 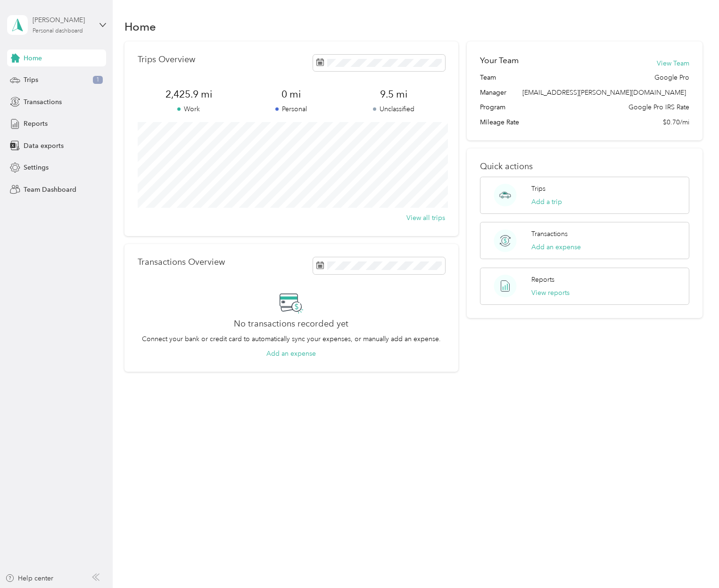 I want to click on button: View all trips, so click(x=425, y=218).